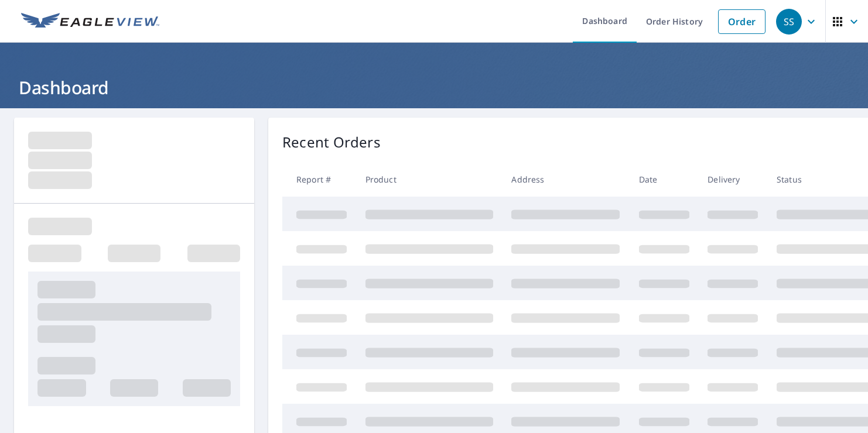  What do you see at coordinates (429, 179) in the screenshot?
I see `th: Product` at bounding box center [429, 179].